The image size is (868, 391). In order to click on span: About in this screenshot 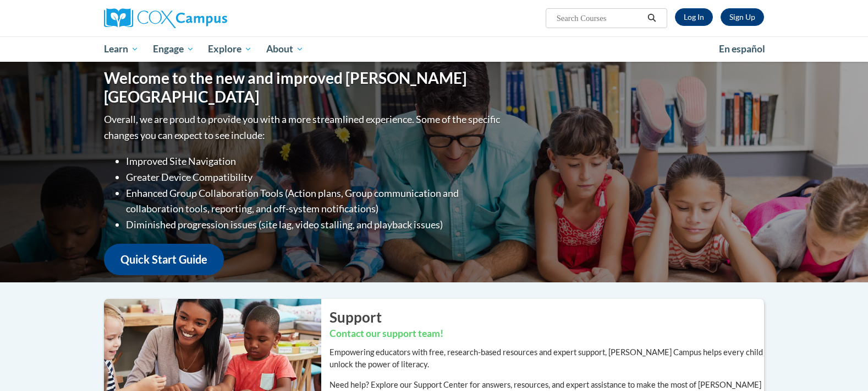, I will do `click(285, 49)`.